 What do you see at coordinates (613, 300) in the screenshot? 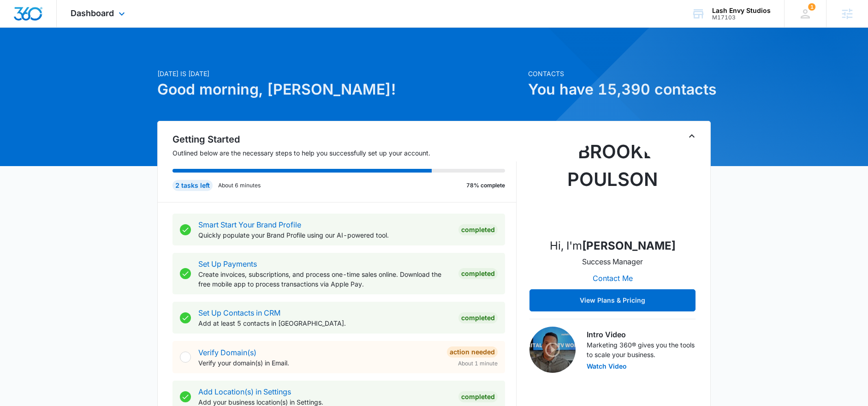
I see `button: View Plans & Pricing` at bounding box center [613, 300].